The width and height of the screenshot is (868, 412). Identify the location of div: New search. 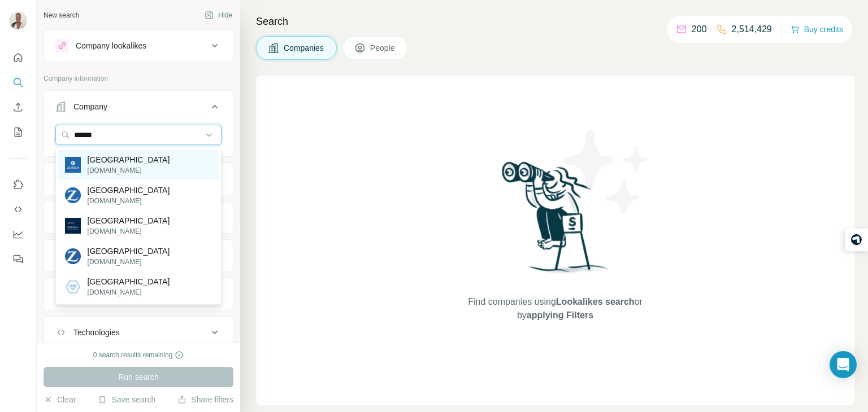
(61, 15).